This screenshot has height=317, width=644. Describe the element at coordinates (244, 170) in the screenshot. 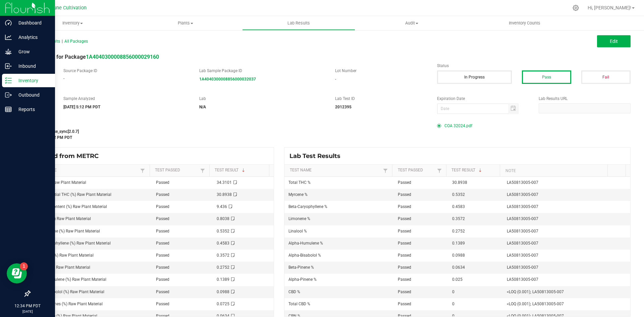

I see `span: Sortable` at that location.